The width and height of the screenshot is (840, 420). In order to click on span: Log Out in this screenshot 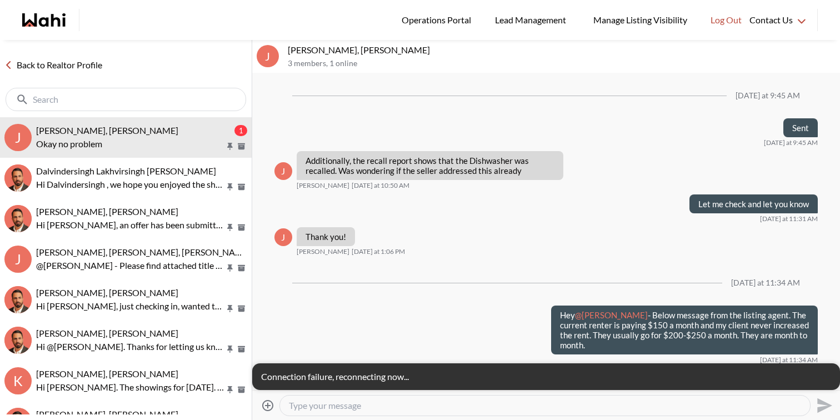, I will do `click(726, 20)`.